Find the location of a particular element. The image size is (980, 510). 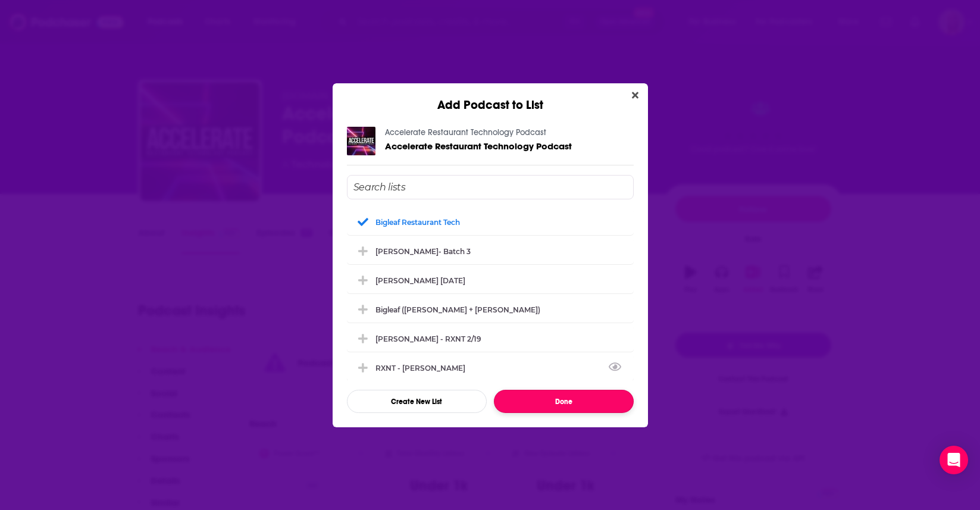

div: Add Podcast To List is located at coordinates (490, 294).